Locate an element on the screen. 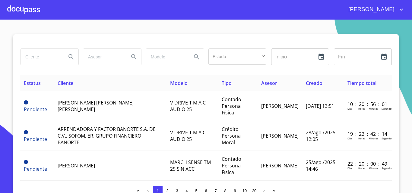 The image size is (412, 193). span: Modelo is located at coordinates (179, 83).